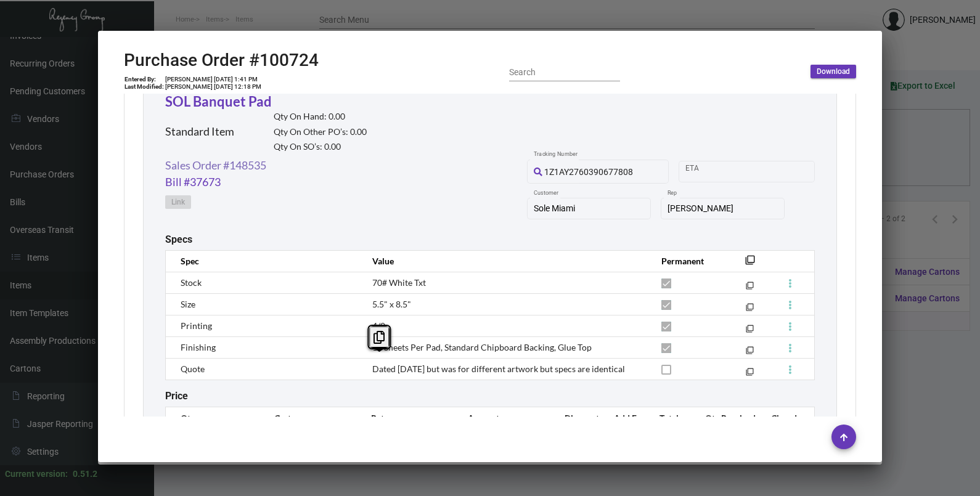  What do you see at coordinates (320, 132) in the screenshot?
I see `h2: Qty On Other PO’s: 0.00` at bounding box center [320, 132].